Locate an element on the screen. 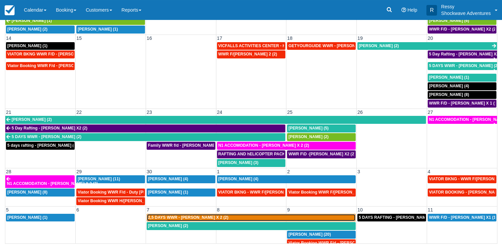  span: 2 is located at coordinates (288, 171).